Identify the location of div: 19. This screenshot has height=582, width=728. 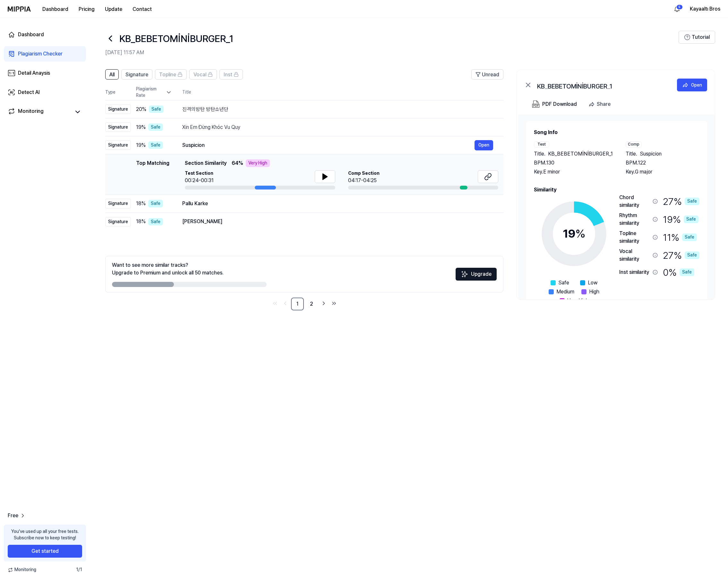
(574, 234).